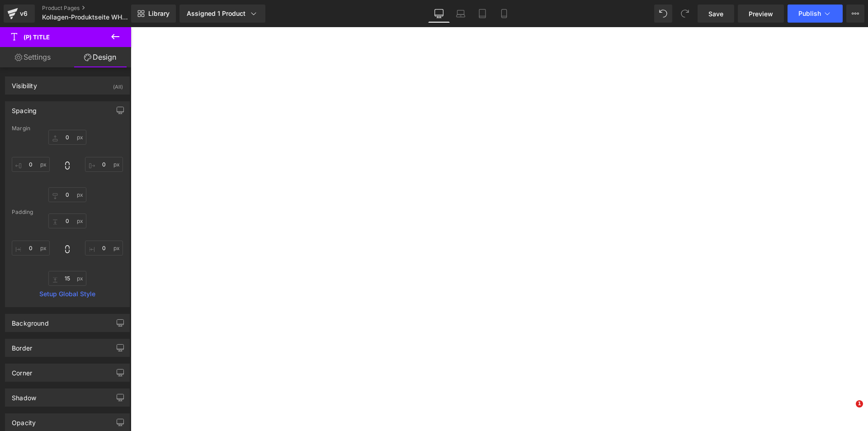  Describe the element at coordinates (158, 14) in the screenshot. I see `span: Library` at that location.